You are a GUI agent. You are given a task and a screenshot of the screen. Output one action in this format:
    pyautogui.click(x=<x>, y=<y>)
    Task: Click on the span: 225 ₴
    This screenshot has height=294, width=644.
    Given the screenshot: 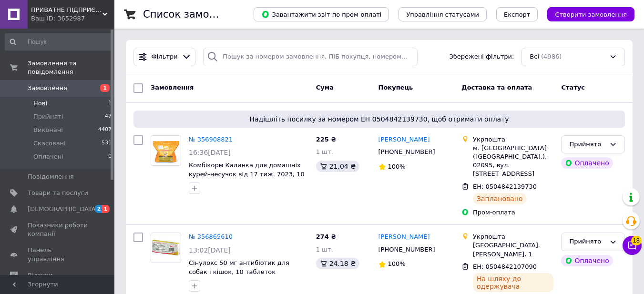 What is the action you would take?
    pyautogui.click(x=326, y=139)
    